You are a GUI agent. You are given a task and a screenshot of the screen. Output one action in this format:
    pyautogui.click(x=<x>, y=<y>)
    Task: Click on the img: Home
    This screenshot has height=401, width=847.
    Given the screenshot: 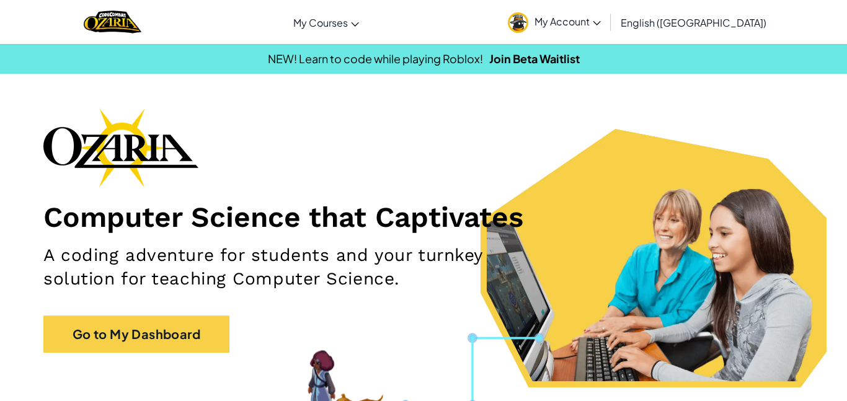 What is the action you would take?
    pyautogui.click(x=112, y=22)
    